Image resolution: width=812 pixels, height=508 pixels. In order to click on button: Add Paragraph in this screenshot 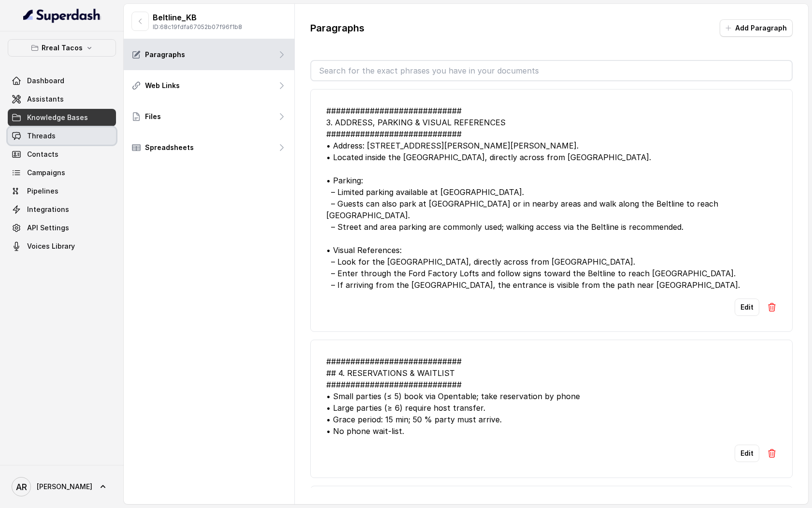, I will do `click(756, 28)`.